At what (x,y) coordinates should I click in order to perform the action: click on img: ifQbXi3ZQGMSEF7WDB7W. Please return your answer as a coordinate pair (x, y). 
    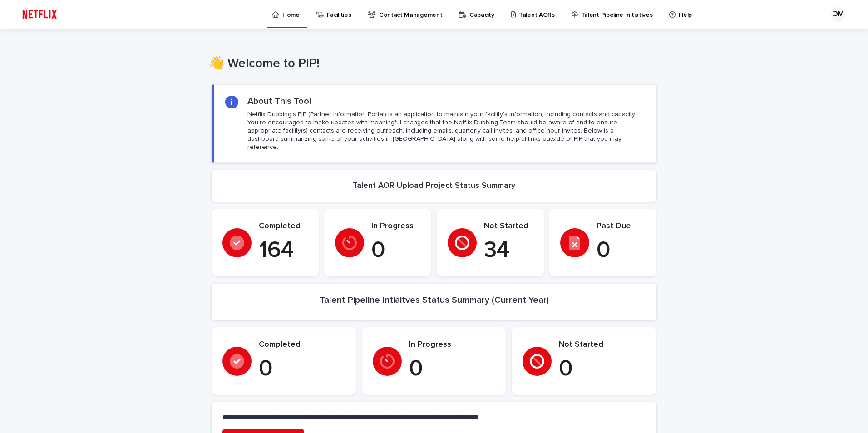
    Looking at the image, I should click on (39, 14).